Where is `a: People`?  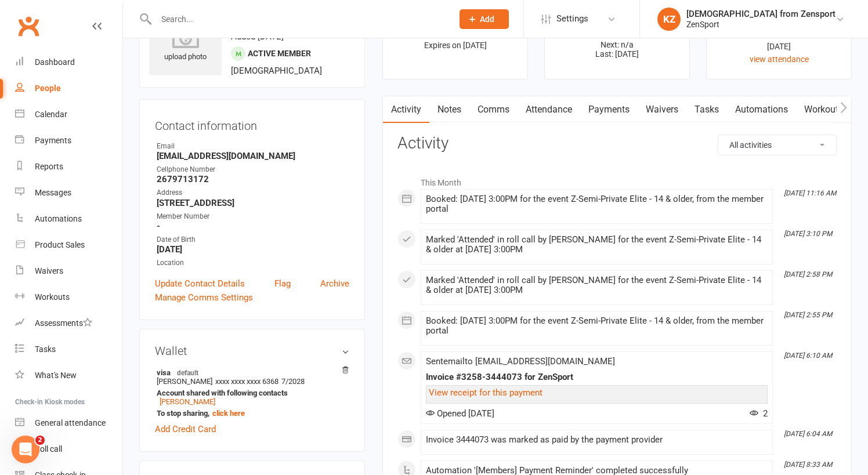
a: People is located at coordinates (68, 89).